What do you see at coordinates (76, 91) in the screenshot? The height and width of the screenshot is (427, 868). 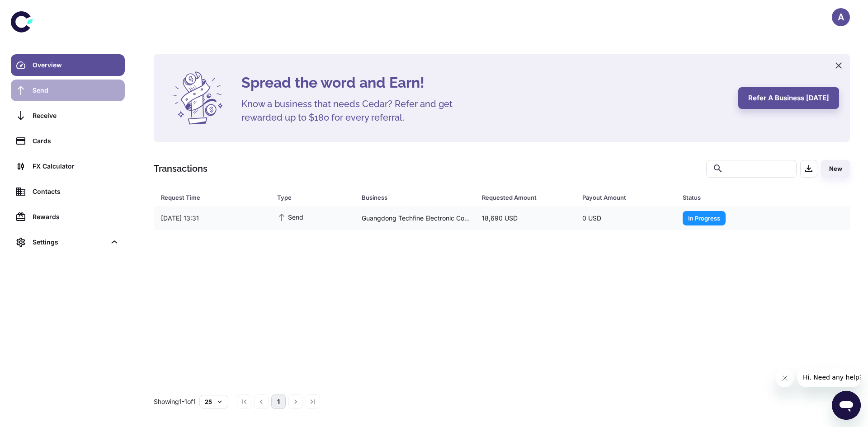 I see `div: Send` at bounding box center [76, 91].